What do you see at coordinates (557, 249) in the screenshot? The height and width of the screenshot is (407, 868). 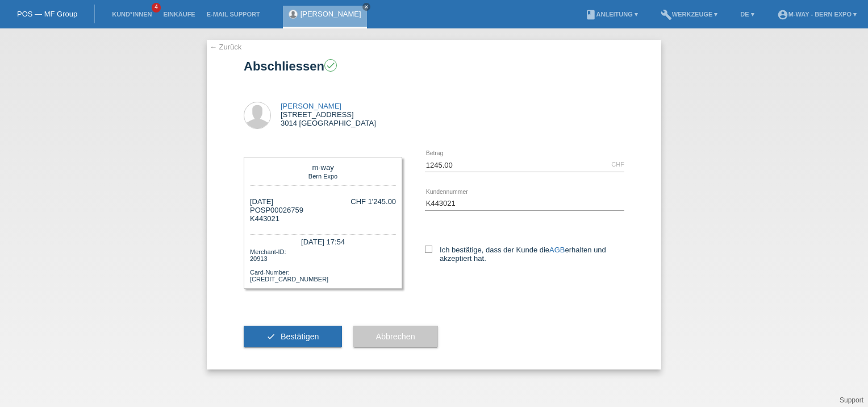 I see `a: AGB` at bounding box center [557, 249].